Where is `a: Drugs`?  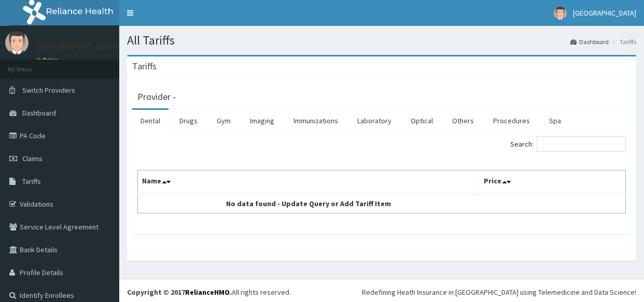
a: Drugs is located at coordinates (188, 121).